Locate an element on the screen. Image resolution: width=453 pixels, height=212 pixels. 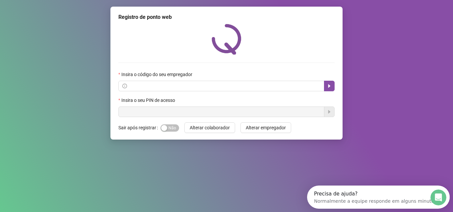
span: Alterar empregador is located at coordinates (265, 128).